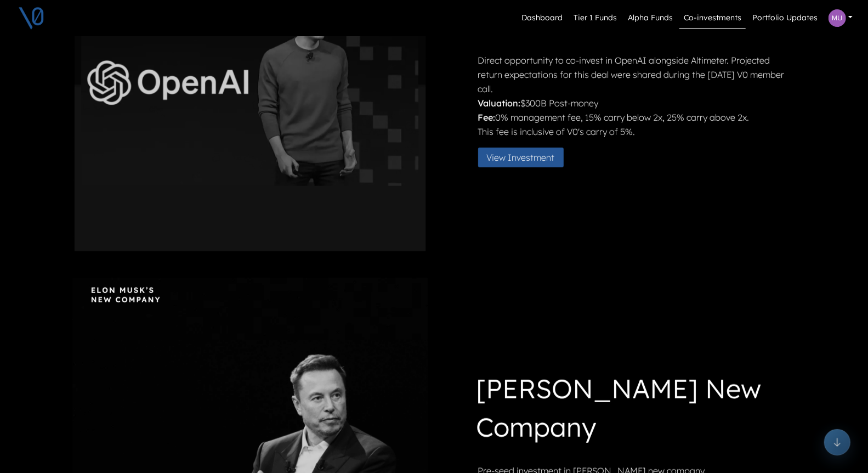  I want to click on a: Dashboard, so click(542, 18).